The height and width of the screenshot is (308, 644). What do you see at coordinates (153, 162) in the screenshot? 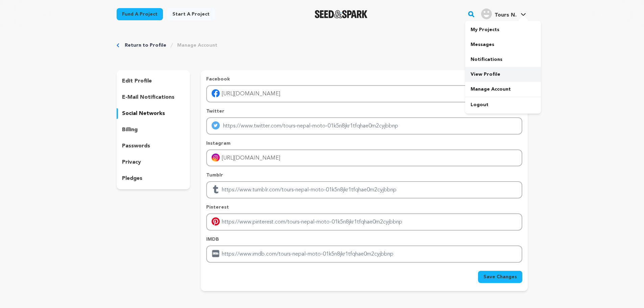
I see `button: privacy` at bounding box center [153, 162].